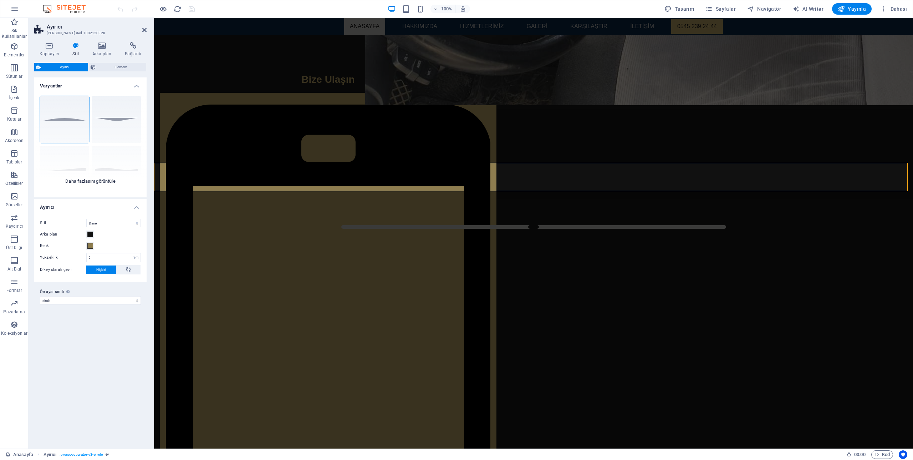 This screenshot has width=913, height=460. What do you see at coordinates (859, 454) in the screenshot?
I see `span: 00 00` at bounding box center [859, 454].